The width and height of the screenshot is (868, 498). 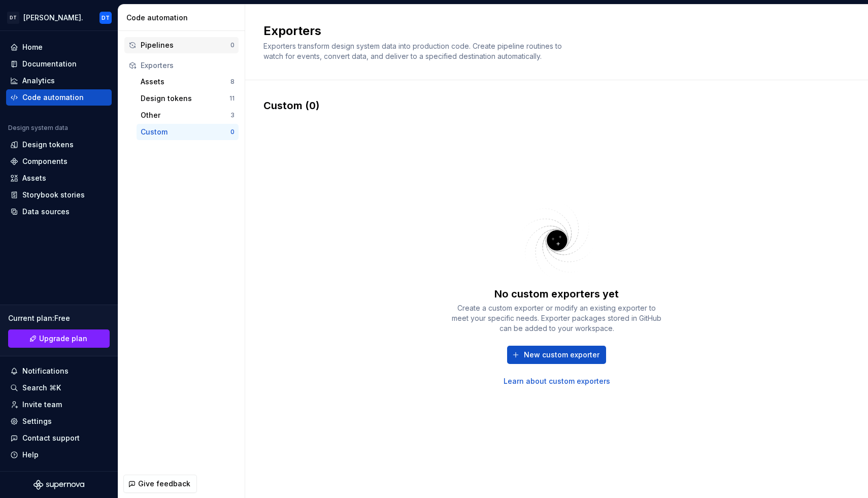 I want to click on div: Pipelines, so click(x=185, y=45).